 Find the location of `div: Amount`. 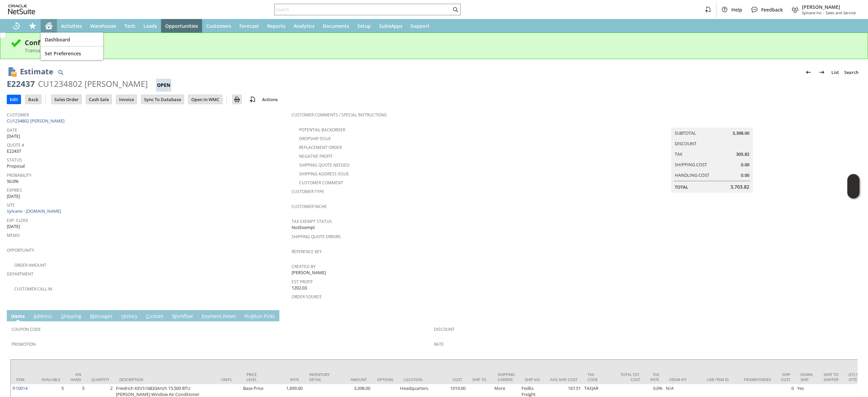

div: Amount is located at coordinates (353, 379).